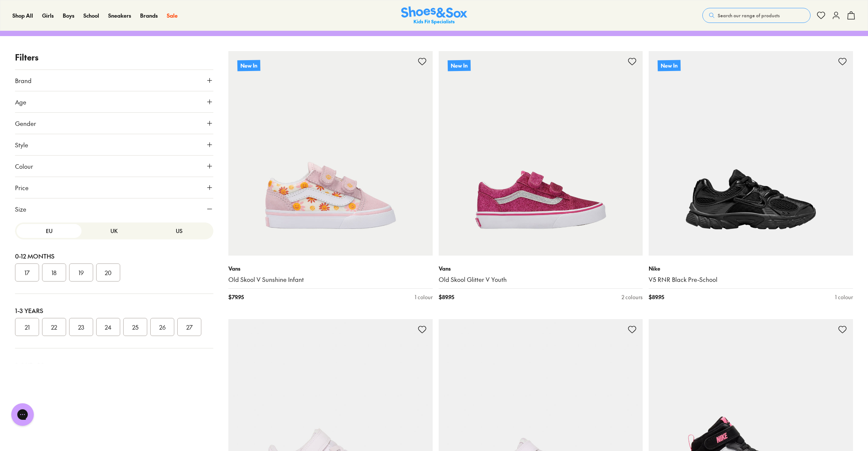 This screenshot has height=451, width=868. I want to click on a: Old Skool Glitter V Youth, so click(541, 279).